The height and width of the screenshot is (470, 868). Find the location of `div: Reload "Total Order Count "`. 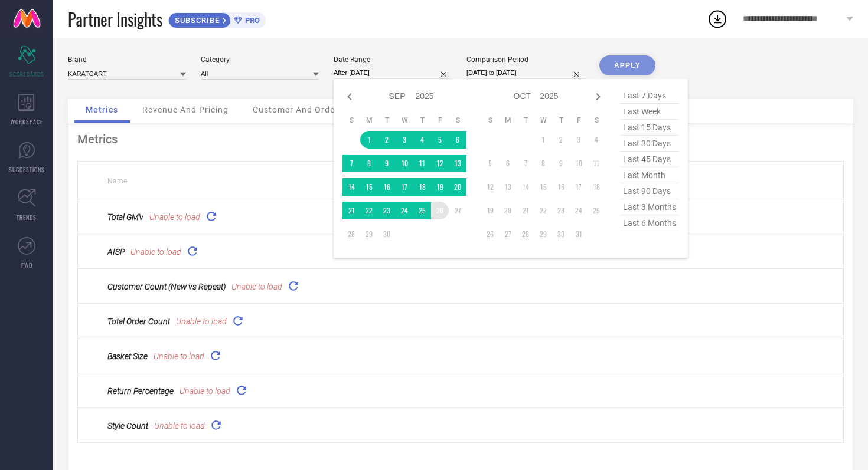

div: Reload "Total Order Count " is located at coordinates (238, 321).